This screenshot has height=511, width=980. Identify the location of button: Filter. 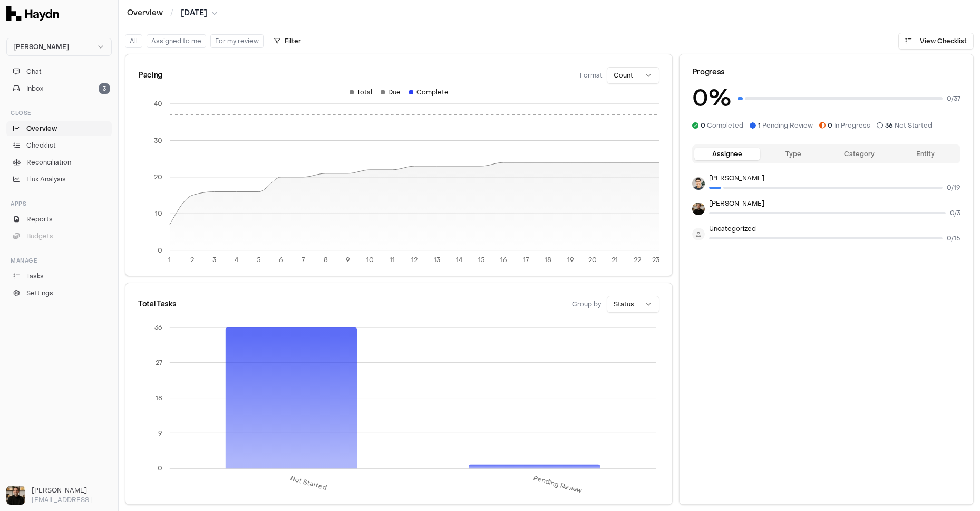
(287, 41).